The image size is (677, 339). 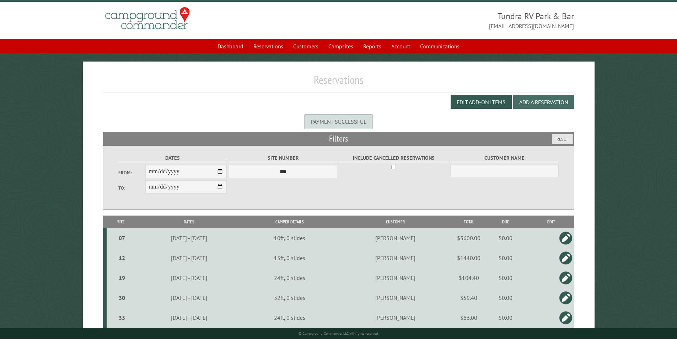 What do you see at coordinates (122, 297) in the screenshot?
I see `div: 30` at bounding box center [122, 297].